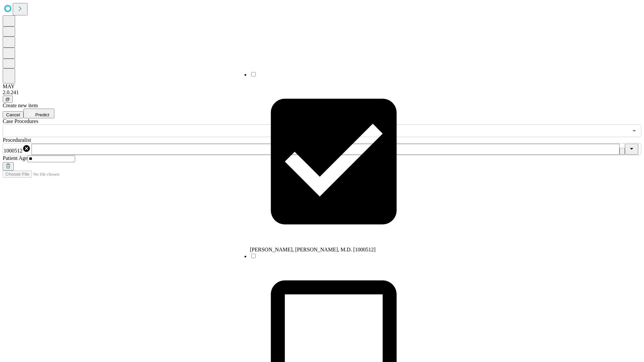 Image resolution: width=644 pixels, height=362 pixels. I want to click on button: Clear, so click(622, 151).